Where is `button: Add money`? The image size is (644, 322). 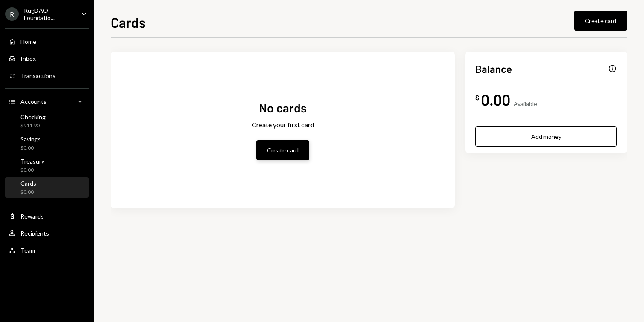 button: Add money is located at coordinates (546, 136).